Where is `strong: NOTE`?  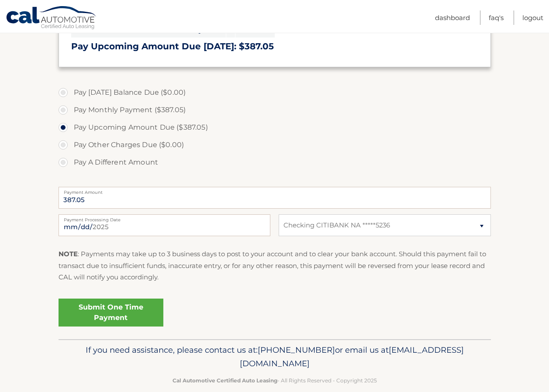
strong: NOTE is located at coordinates (68, 254).